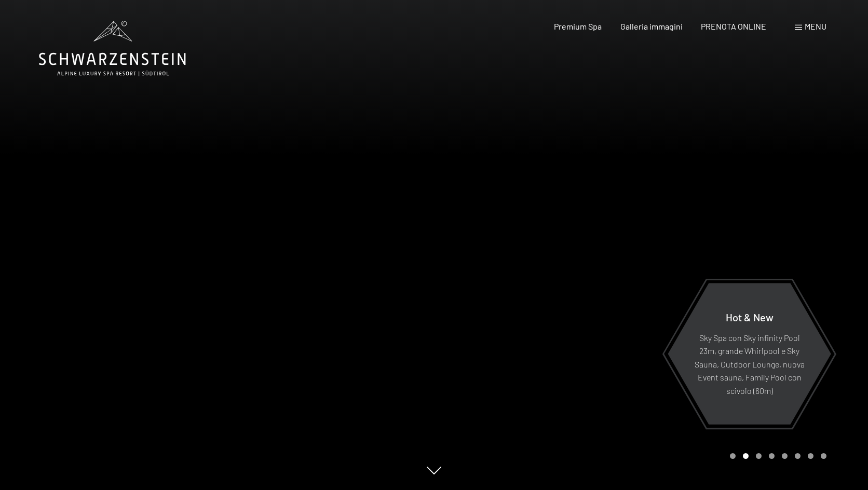 This screenshot has width=868, height=490. What do you see at coordinates (771, 456) in the screenshot?
I see `div: Carousel Page 4` at bounding box center [771, 456].